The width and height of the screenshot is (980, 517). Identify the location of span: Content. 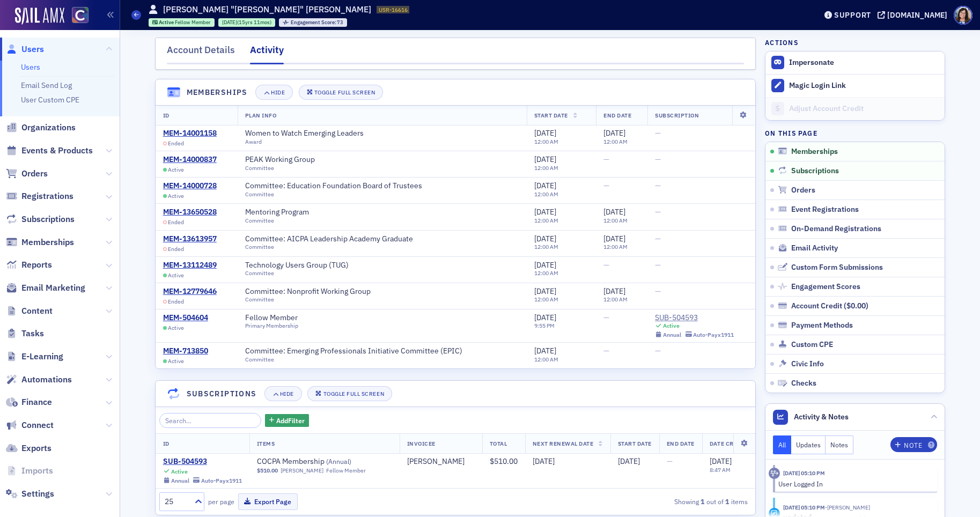
(37, 311).